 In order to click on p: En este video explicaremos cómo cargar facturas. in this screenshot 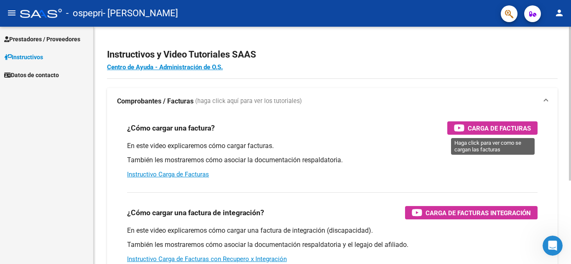, I will do `click(332, 146)`.